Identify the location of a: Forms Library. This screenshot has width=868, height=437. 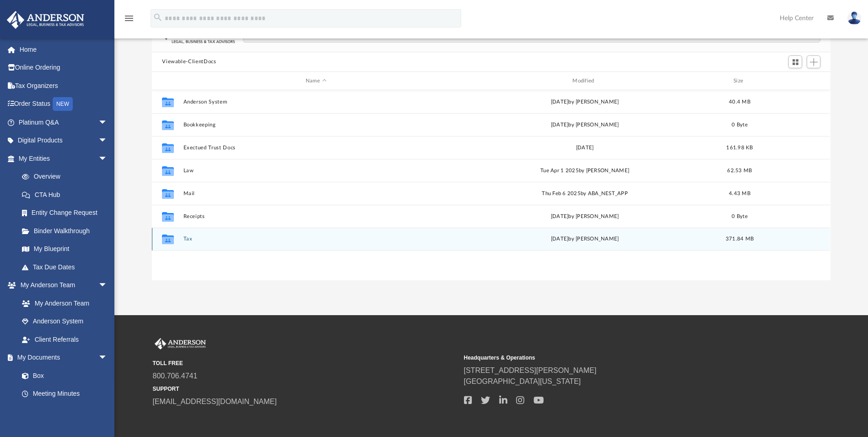
(62, 412).